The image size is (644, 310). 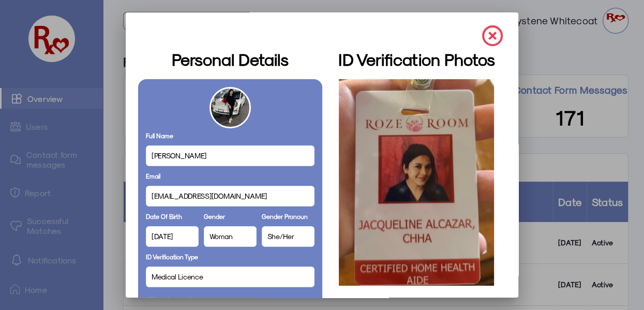 What do you see at coordinates (177, 276) in the screenshot?
I see `span: Medical Licence` at bounding box center [177, 276].